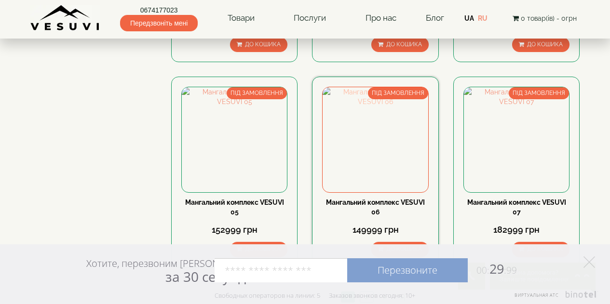  I want to click on a: Мангальний комплекс VESUVI 05, so click(234, 207).